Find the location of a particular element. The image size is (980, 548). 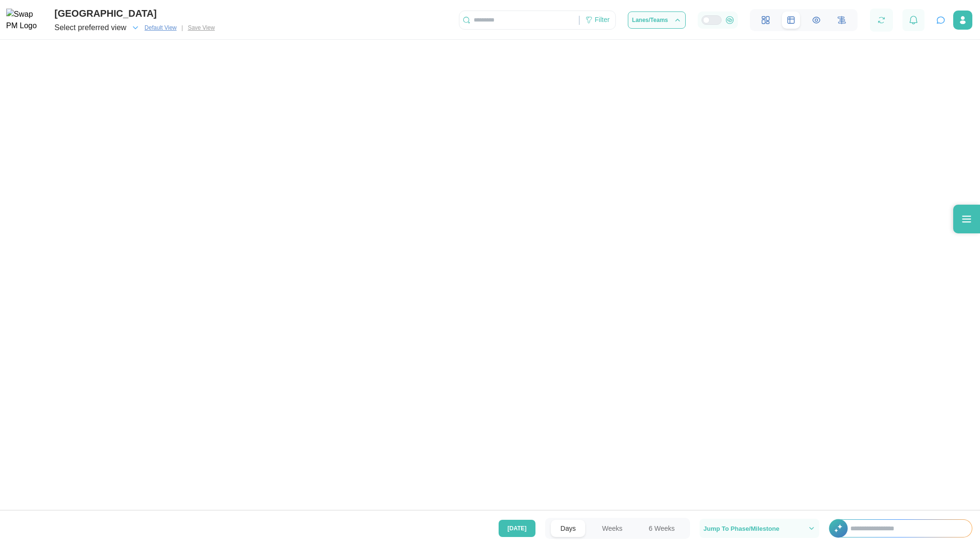

button: 6 Weeks is located at coordinates (662, 528).